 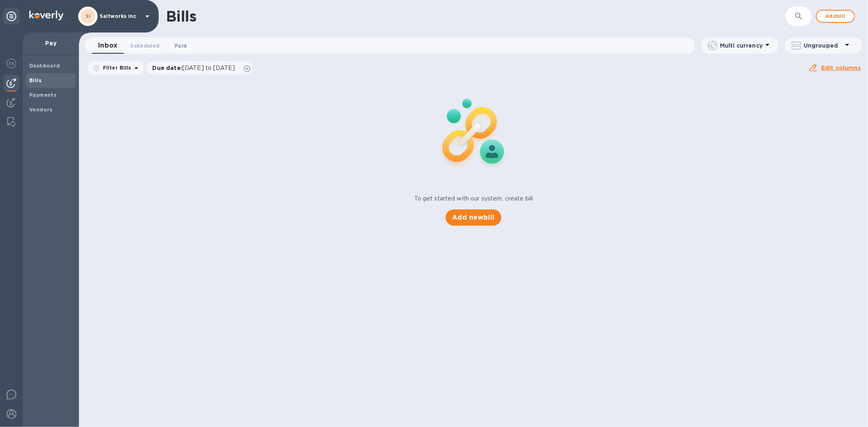 I want to click on button: Add newbill, so click(x=473, y=217).